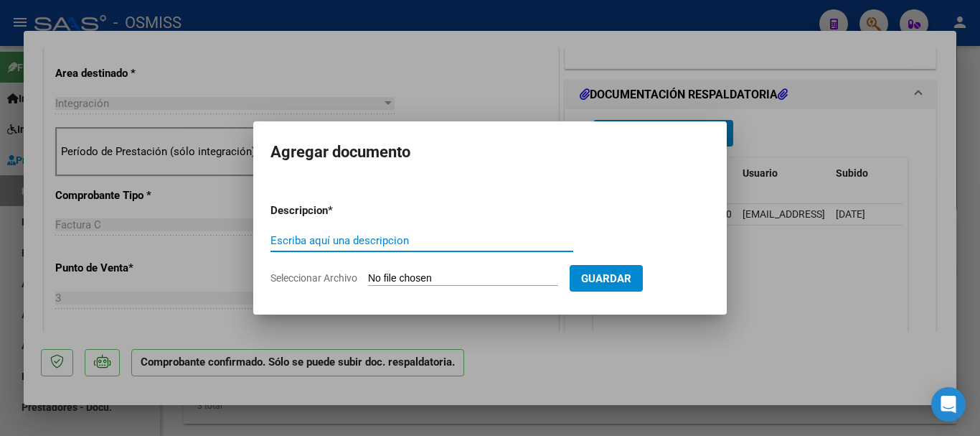  I want to click on button: Guardar, so click(606, 278).